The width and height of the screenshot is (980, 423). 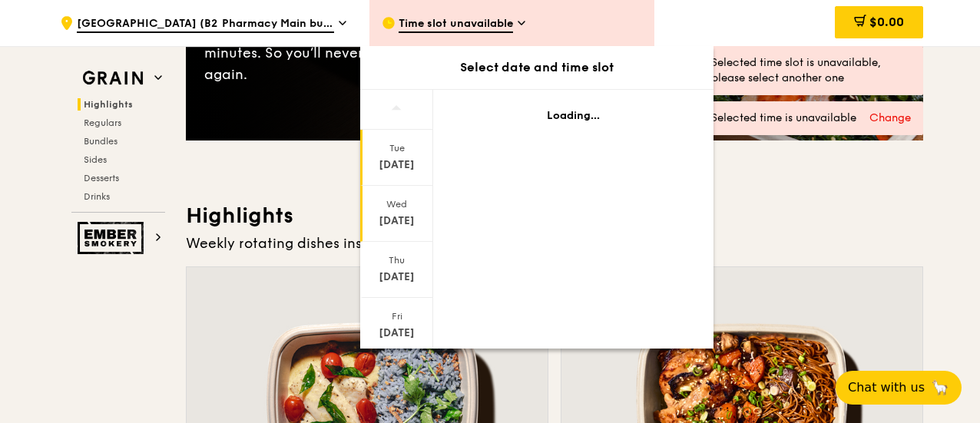 I want to click on span: Highlights, so click(x=109, y=105).